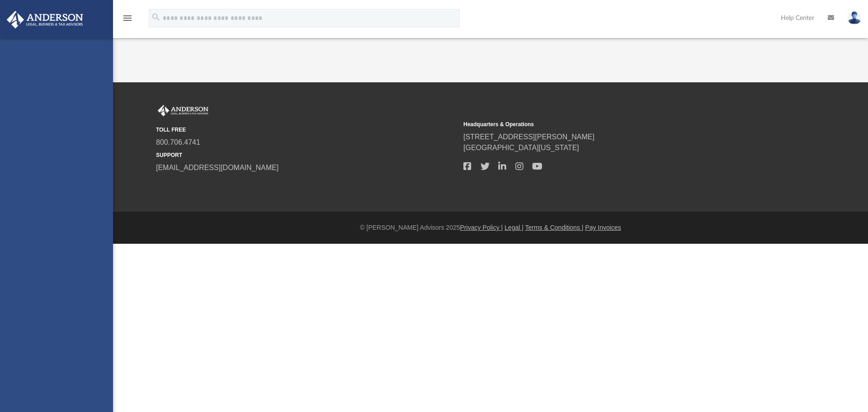  What do you see at coordinates (514, 228) in the screenshot?
I see `a: Legal |` at bounding box center [514, 228].